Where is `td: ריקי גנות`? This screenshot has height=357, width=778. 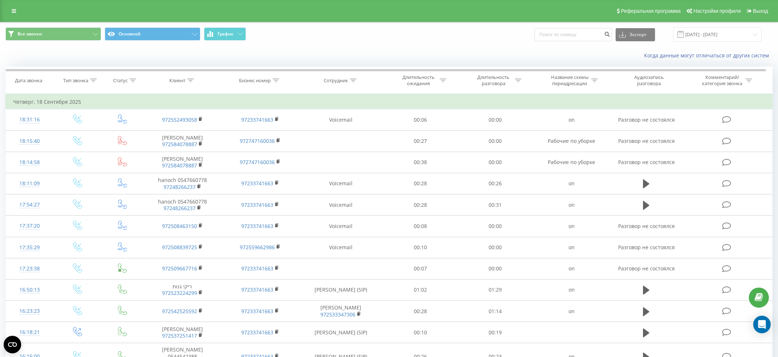 td: ריקי גנות is located at coordinates (182, 289).